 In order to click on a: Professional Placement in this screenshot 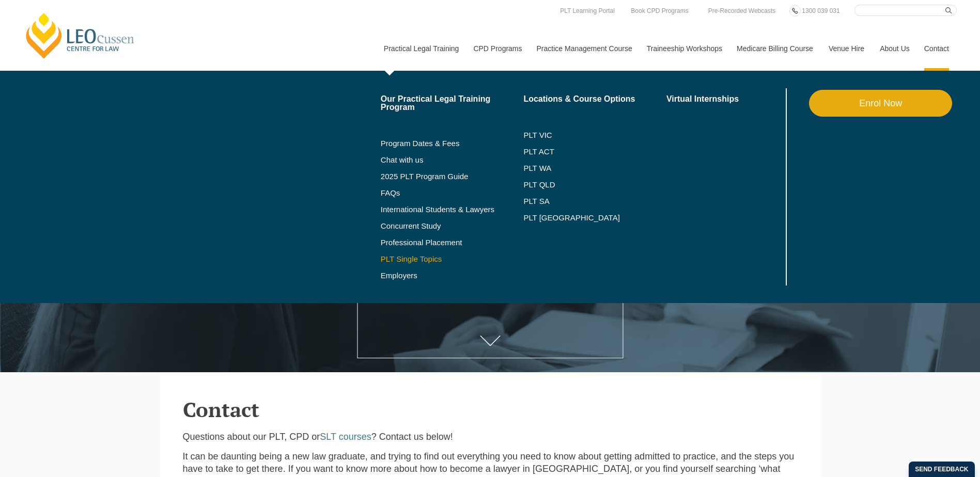, I will do `click(452, 243)`.